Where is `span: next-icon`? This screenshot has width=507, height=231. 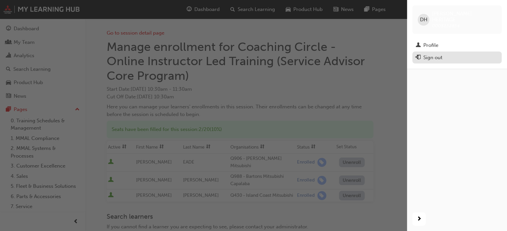 span: next-icon is located at coordinates (419, 219).